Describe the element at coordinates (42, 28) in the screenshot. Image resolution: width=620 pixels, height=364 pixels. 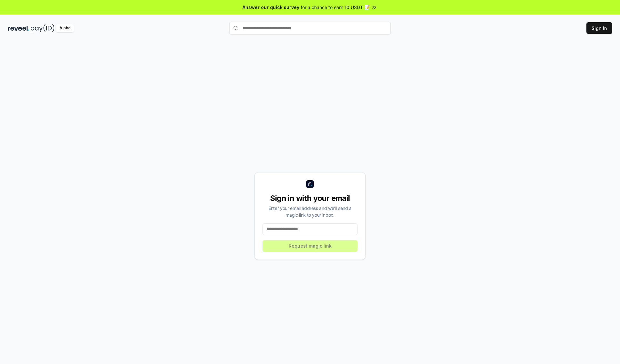
I see `img: pay_id` at that location.